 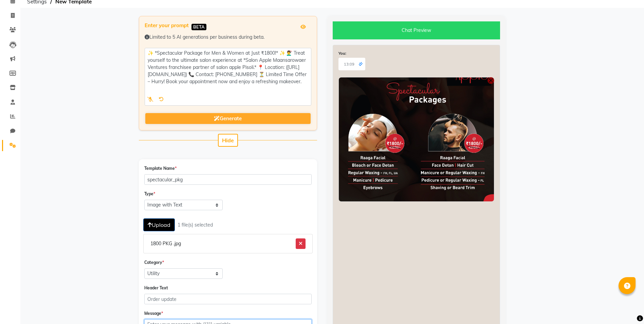 What do you see at coordinates (228, 140) in the screenshot?
I see `span: Hide` at bounding box center [228, 140].